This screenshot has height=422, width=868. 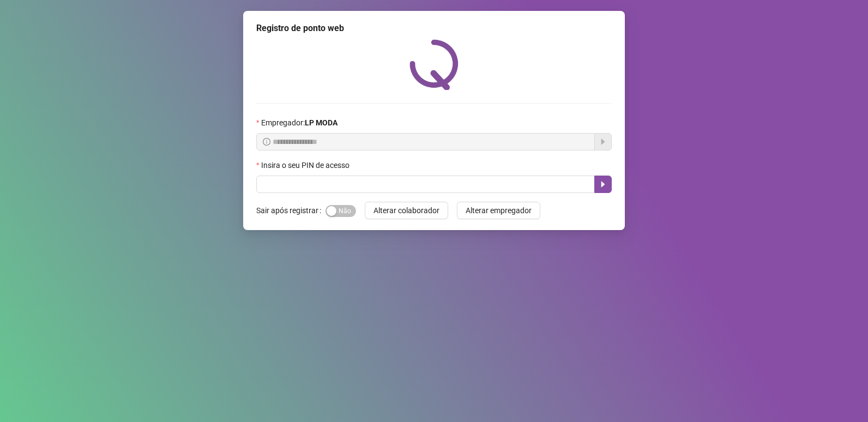 I want to click on label: Sair após registrar, so click(x=290, y=210).